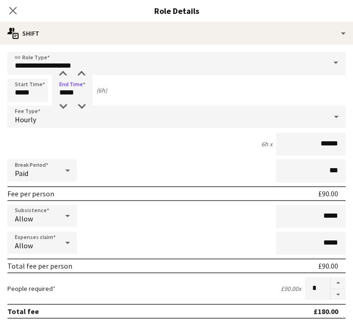 The height and width of the screenshot is (321, 353). What do you see at coordinates (40, 266) in the screenshot?
I see `div: Total fee per person` at bounding box center [40, 266].